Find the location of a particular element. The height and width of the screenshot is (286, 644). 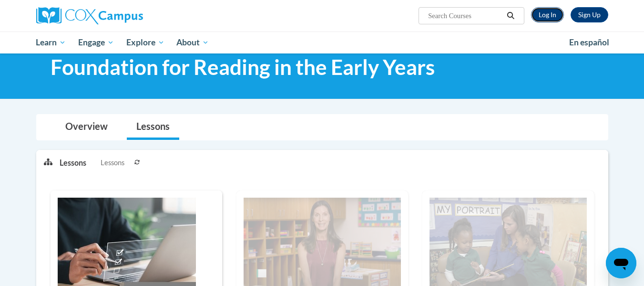

a: Log In is located at coordinates (548, 15).